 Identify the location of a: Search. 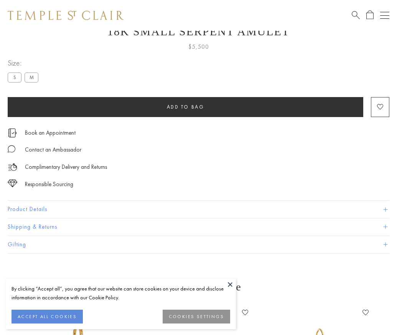
(356, 15).